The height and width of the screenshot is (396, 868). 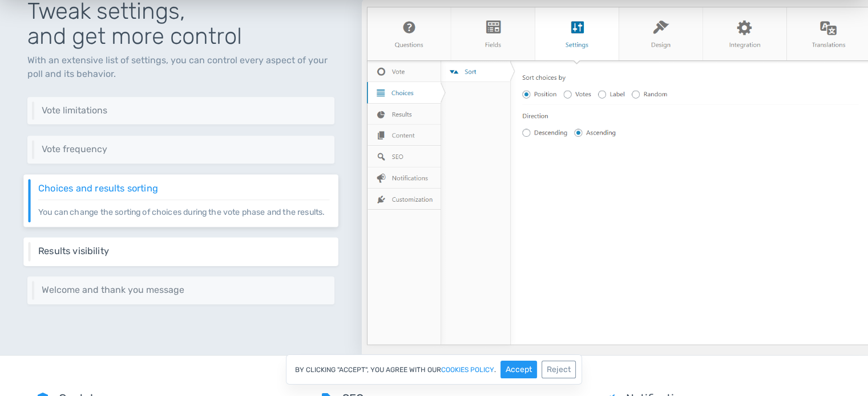 I want to click on p: Control the frequency of votes, and the layers of check such as cookies, IP, and the authenticate..., so click(x=184, y=155).